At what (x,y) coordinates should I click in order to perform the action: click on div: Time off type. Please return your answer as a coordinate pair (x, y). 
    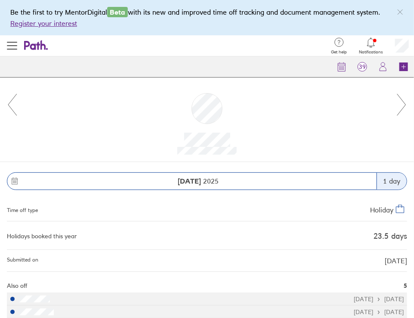
    Looking at the image, I should click on (22, 209).